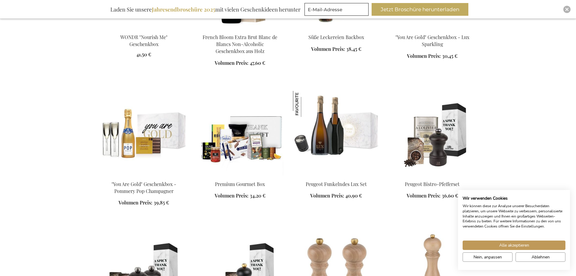 This screenshot has height=276, width=576. What do you see at coordinates (144, 41) in the screenshot?
I see `a: WONDR "Nourish Me" Geschenkbox` at bounding box center [144, 41].